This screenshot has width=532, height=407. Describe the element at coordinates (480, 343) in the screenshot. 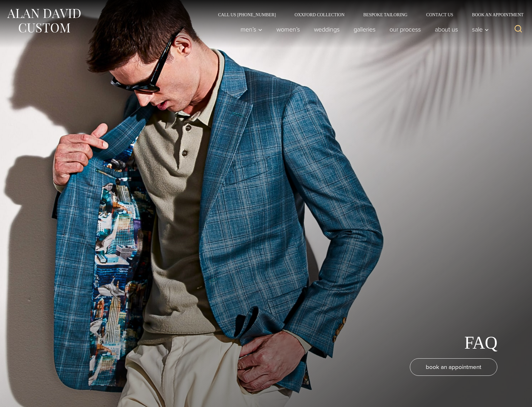

I see `h1: FAQ` at that location.